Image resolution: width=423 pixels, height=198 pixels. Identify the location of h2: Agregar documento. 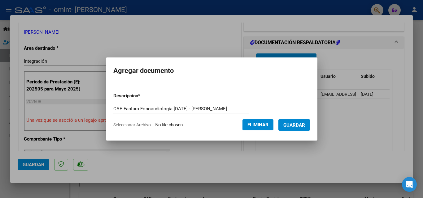
(211, 71).